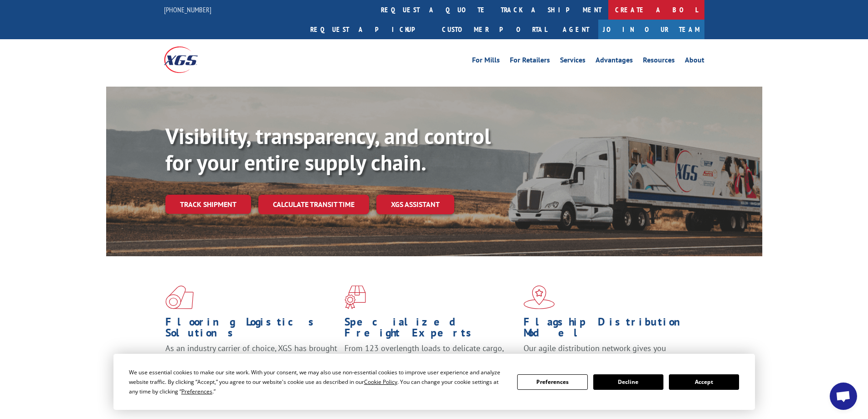 The height and width of the screenshot is (419, 868). What do you see at coordinates (651, 29) in the screenshot?
I see `a: Join Our Team` at bounding box center [651, 29].